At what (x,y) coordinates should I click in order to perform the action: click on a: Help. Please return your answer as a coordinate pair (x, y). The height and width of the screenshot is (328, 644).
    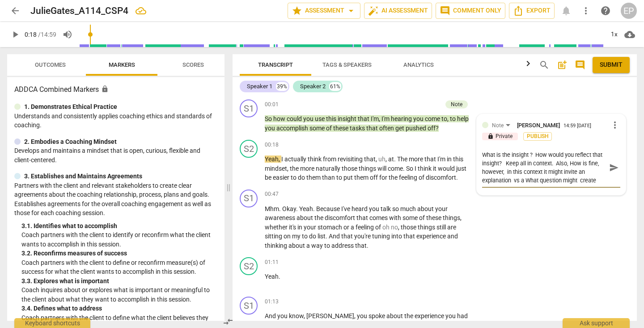
    Looking at the image, I should click on (606, 10).